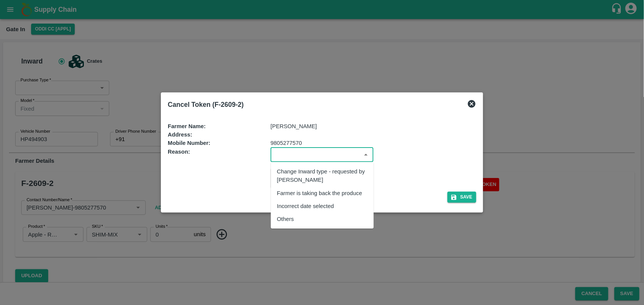 The image size is (644, 305). I want to click on button: Save, so click(462, 197).